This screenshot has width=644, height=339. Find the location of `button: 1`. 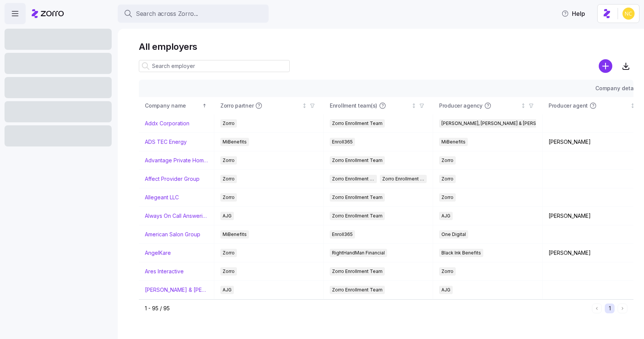

button: 1 is located at coordinates (610, 308).